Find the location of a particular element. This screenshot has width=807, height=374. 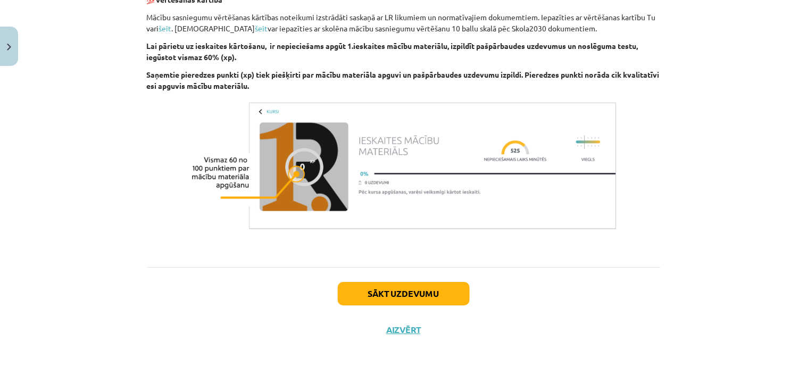

button: Sākt uzdevumu is located at coordinates (404, 294).